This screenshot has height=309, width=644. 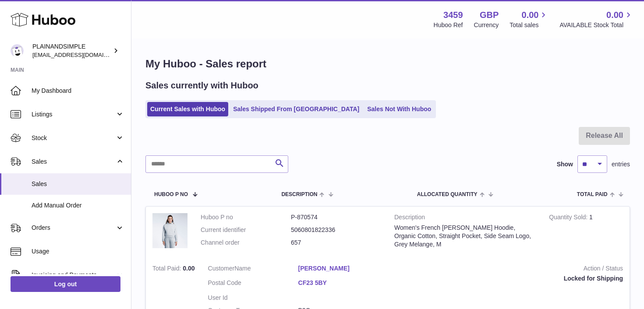 I want to click on dt: Name, so click(x=253, y=270).